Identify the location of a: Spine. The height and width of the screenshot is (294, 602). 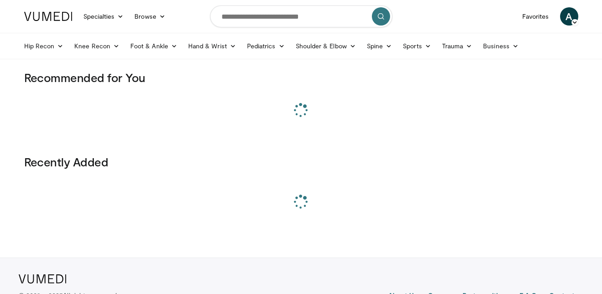
(379, 46).